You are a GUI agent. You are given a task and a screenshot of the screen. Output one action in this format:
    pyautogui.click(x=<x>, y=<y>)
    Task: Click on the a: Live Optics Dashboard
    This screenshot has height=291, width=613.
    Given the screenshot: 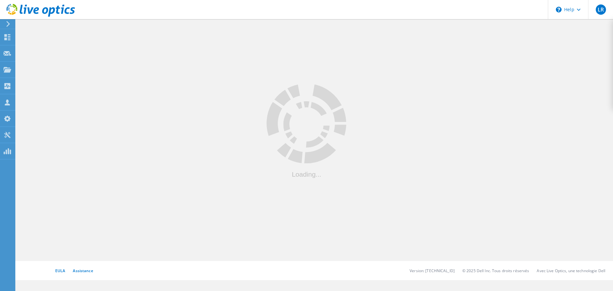 What is the action you would take?
    pyautogui.click(x=41, y=16)
    